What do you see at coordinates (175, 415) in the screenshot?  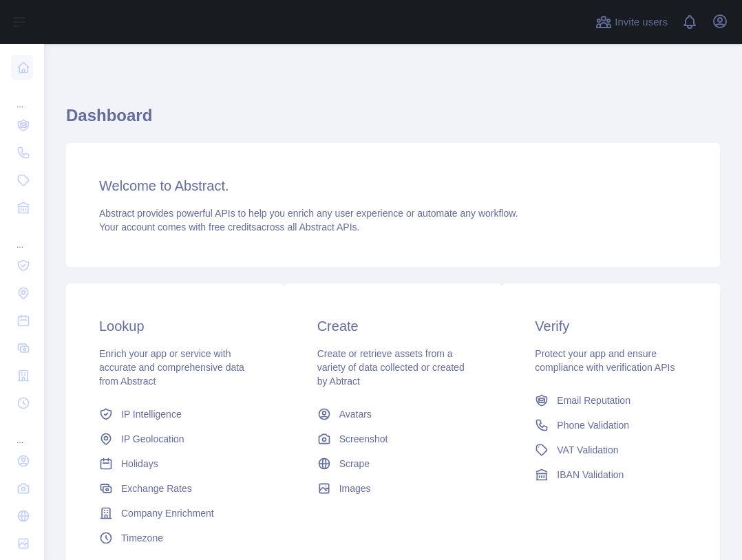 I see `a: IP Intelligence` at bounding box center [175, 415].